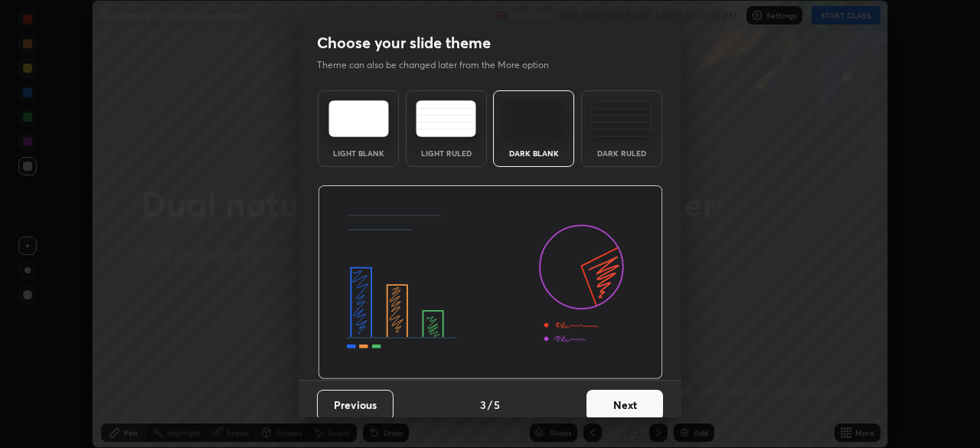 The image size is (980, 448). Describe the element at coordinates (622, 153) in the screenshot. I see `div: Dark Ruled` at that location.